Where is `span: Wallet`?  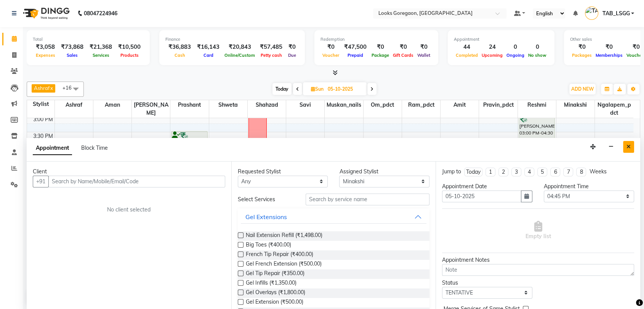 span: Wallet is located at coordinates (424, 55).